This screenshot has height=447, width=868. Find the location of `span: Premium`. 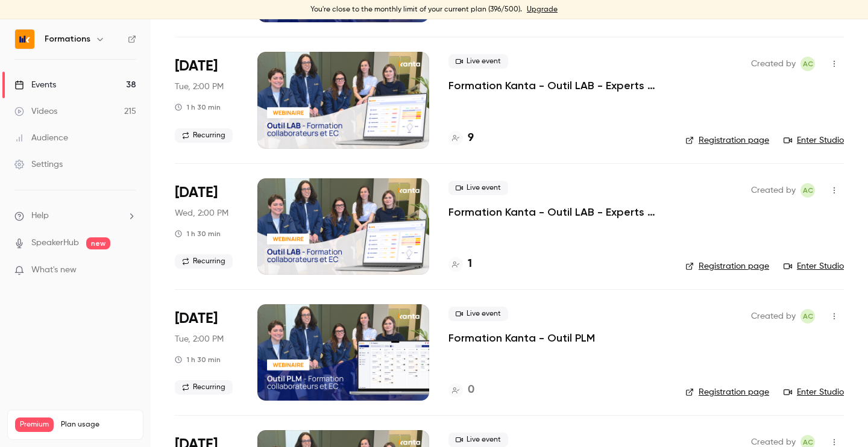

span: Premium is located at coordinates (34, 425).